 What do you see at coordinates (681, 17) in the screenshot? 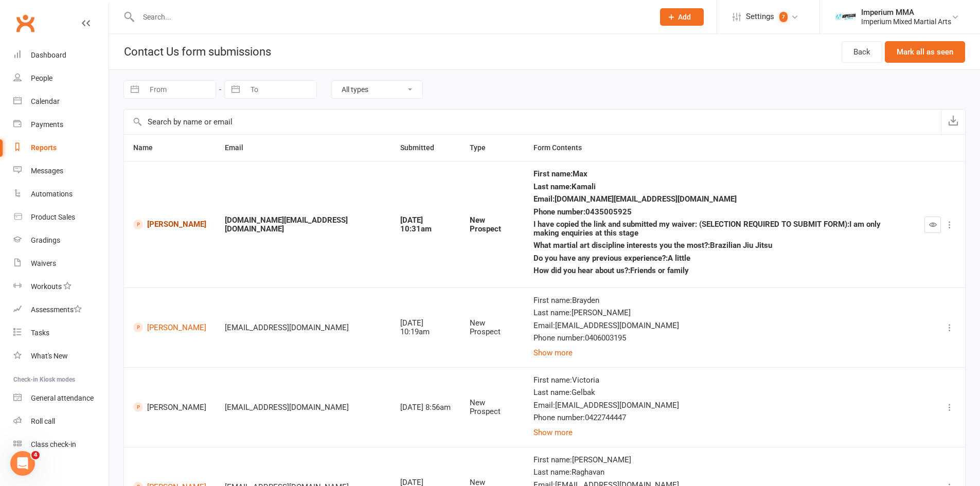
I see `button: Add` at bounding box center [681, 17].